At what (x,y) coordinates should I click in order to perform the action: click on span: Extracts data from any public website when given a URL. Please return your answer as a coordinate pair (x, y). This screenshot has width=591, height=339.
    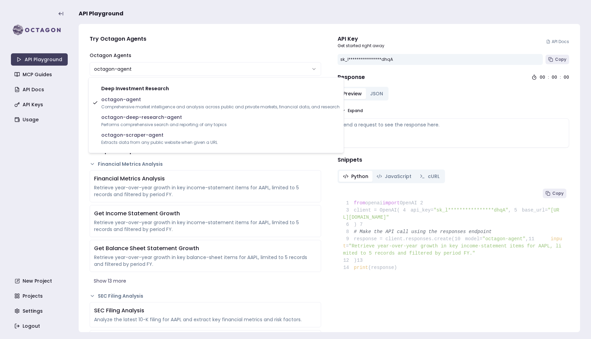
    Looking at the image, I should click on (159, 143).